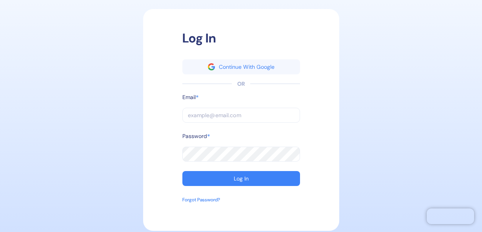 Image resolution: width=482 pixels, height=232 pixels. Describe the element at coordinates (201, 203) in the screenshot. I see `button: Forgot Password?` at that location.